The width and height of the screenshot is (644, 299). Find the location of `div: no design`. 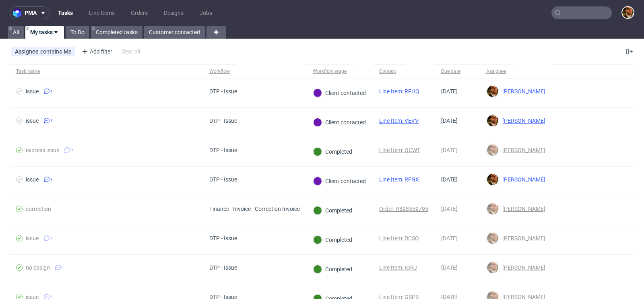

div: no design is located at coordinates (38, 267).